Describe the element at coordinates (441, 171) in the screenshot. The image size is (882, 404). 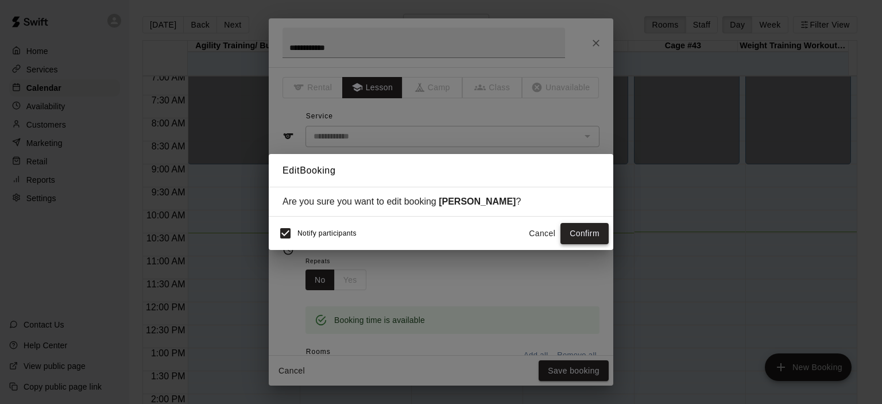
I see `h2: Edit Booking` at that location.